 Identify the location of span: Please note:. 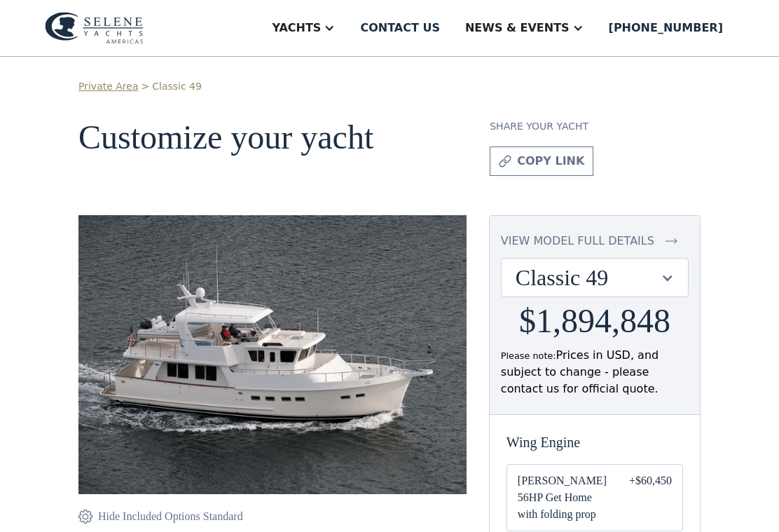
(528, 355).